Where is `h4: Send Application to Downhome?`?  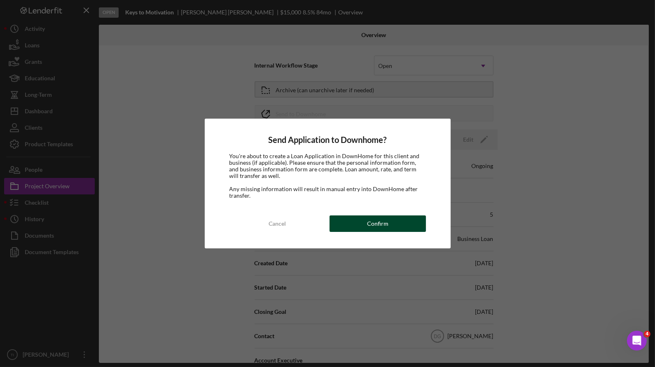 h4: Send Application to Downhome? is located at coordinates (327, 140).